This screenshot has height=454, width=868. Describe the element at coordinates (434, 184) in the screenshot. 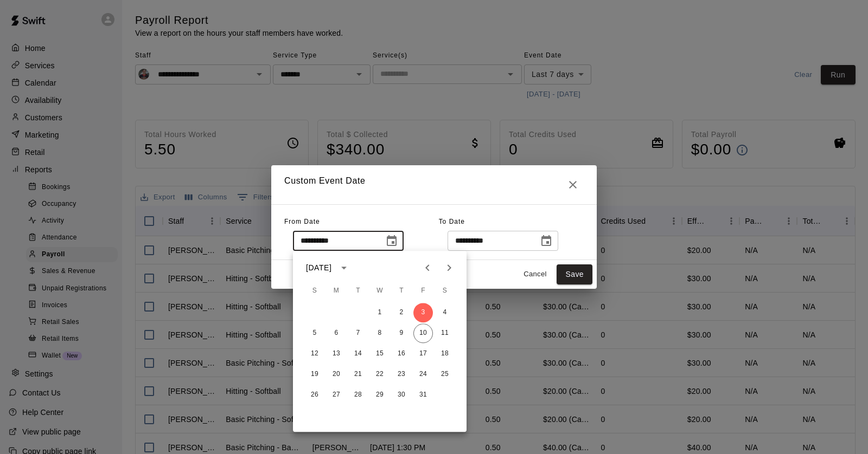

I see `h2: Custom Event Date` at that location.